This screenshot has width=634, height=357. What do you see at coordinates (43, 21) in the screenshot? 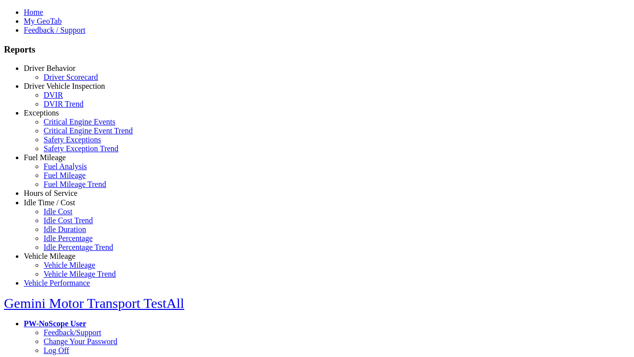
I see `a: My GeoTab` at bounding box center [43, 21].